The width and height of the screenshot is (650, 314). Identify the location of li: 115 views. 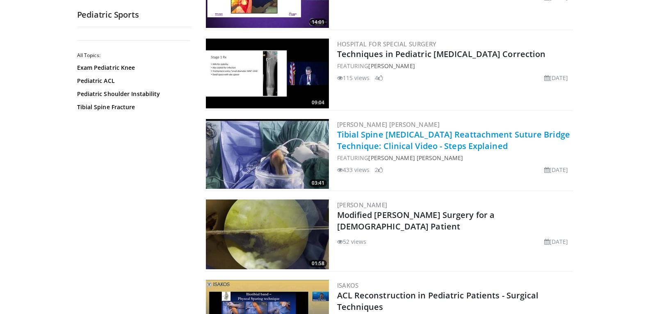
(354, 78).